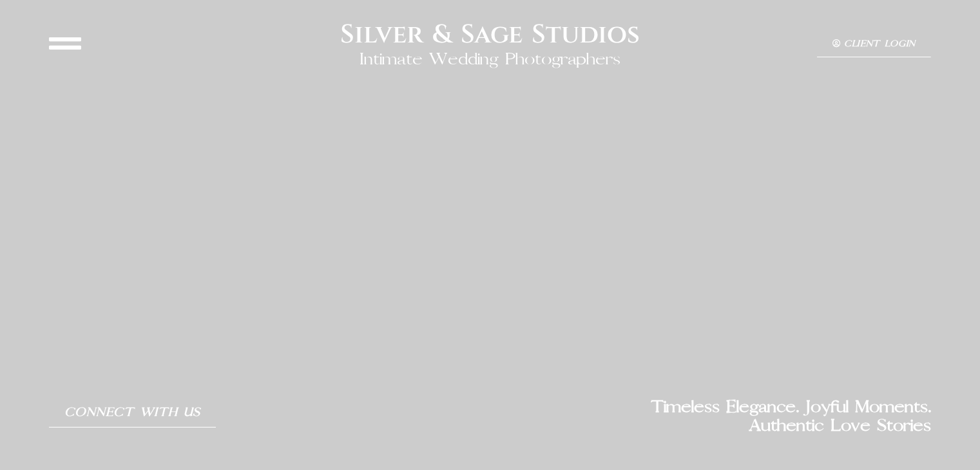 The height and width of the screenshot is (470, 980). What do you see at coordinates (710, 416) in the screenshot?
I see `h2: Timeless Elegance. Joyful Moments. Authentic Love Stories` at bounding box center [710, 416].